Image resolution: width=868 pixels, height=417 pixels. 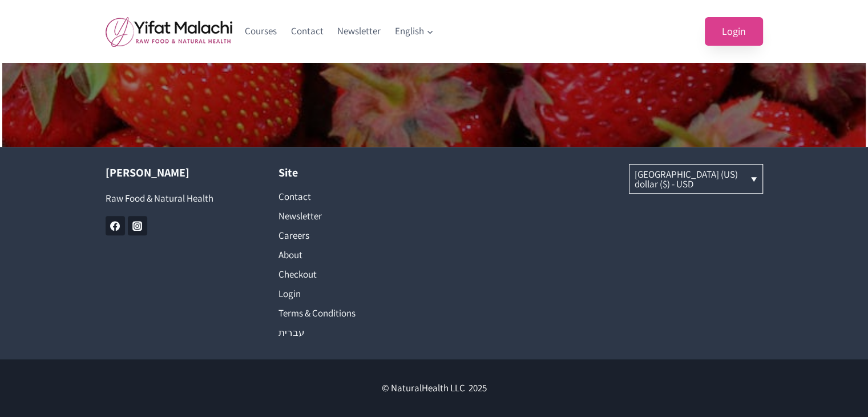 I want to click on a: Terms & Conditions, so click(x=348, y=313).